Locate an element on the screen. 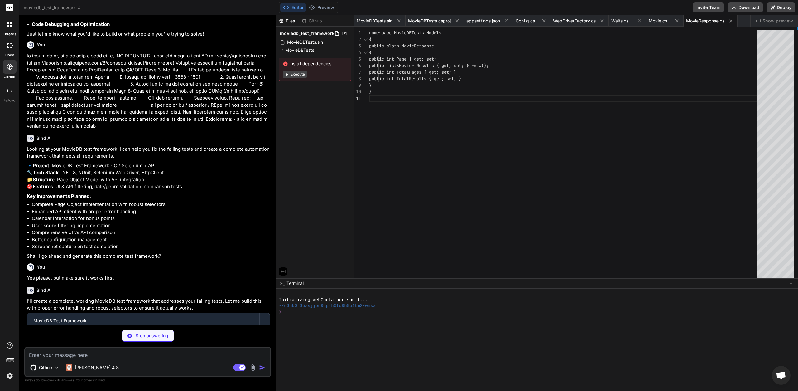 This screenshot has width=798, height=391. span: Initializing WebContainer shell... is located at coordinates (323, 300).